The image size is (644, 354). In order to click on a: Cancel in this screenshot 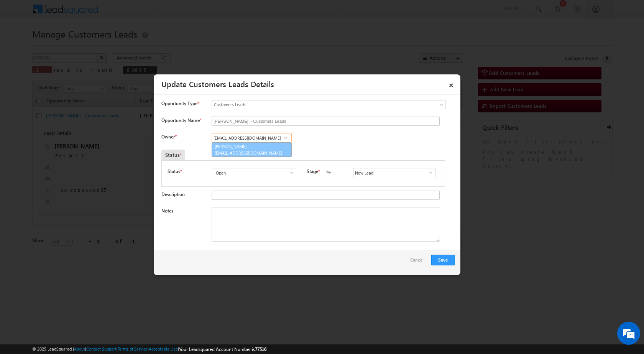, I will do `click(419, 261)`.